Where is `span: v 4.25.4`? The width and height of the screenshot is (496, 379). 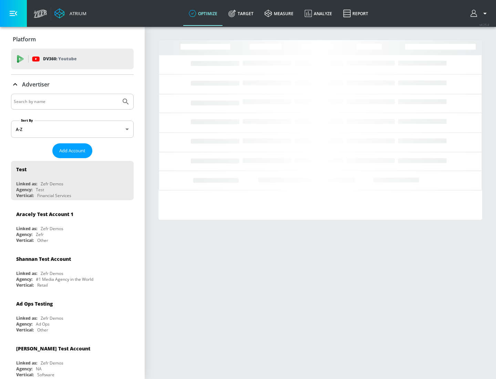
span: v 4.25.4 is located at coordinates (485, 24).